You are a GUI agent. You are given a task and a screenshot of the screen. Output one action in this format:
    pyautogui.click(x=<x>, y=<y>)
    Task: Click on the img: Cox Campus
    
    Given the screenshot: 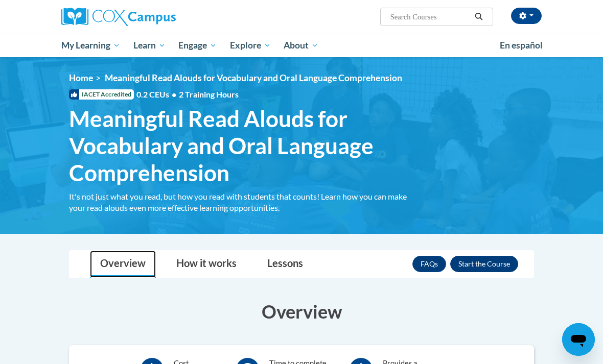 What is the action you would take?
    pyautogui.click(x=118, y=17)
    